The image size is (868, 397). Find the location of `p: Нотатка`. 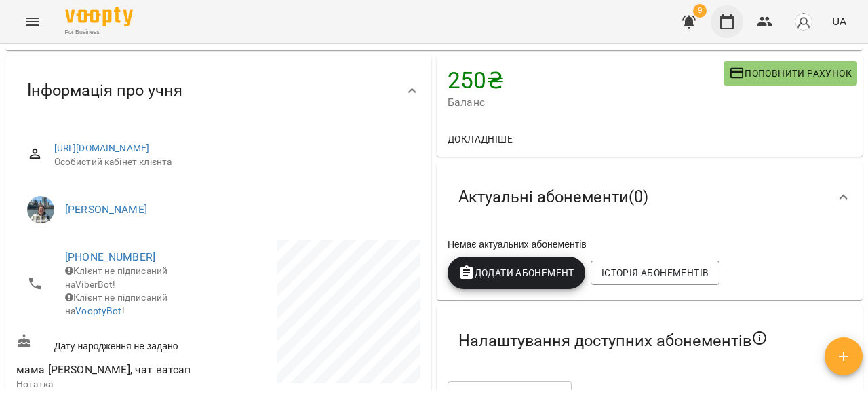

p: Нотатка is located at coordinates (116, 384).